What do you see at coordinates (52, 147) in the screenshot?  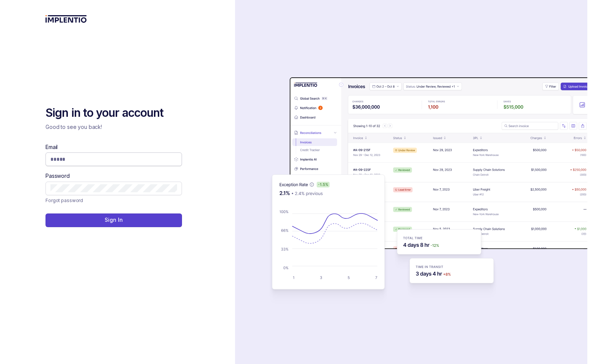 I see `label: Email` at bounding box center [52, 147].